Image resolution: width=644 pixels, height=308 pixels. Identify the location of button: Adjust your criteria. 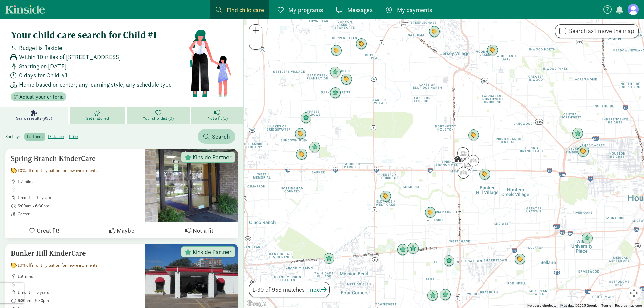
(38, 97).